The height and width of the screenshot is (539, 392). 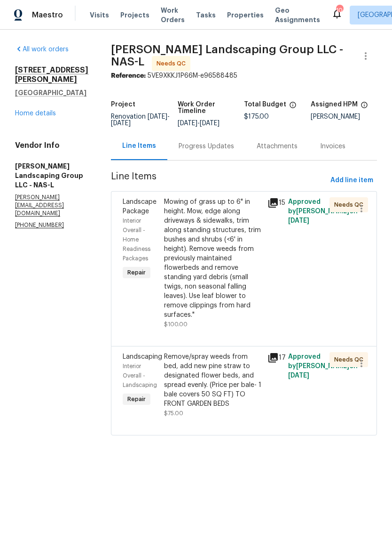 I want to click on a: All work orders, so click(x=42, y=49).